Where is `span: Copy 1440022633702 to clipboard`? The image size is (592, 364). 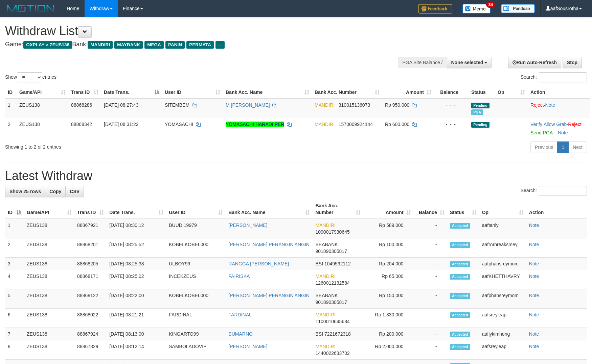
span: Copy 1440022633702 to clipboard is located at coordinates (332, 354).